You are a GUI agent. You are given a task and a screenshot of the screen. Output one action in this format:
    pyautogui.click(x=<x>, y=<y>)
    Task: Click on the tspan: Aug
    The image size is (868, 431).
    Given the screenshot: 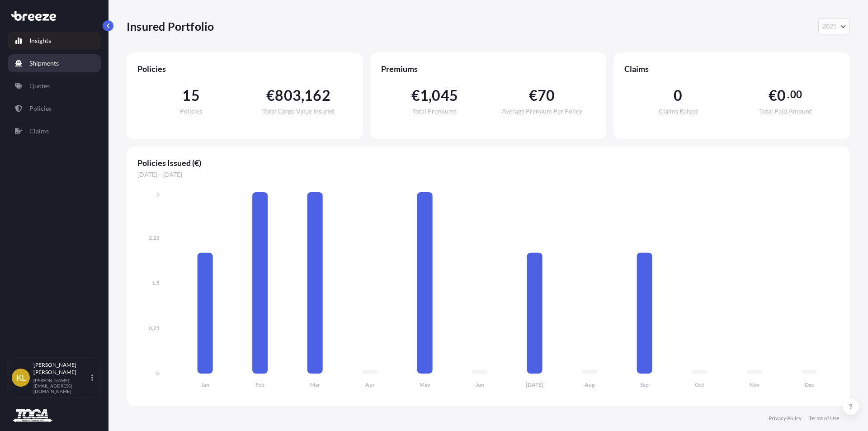 What is the action you would take?
    pyautogui.click(x=590, y=385)
    